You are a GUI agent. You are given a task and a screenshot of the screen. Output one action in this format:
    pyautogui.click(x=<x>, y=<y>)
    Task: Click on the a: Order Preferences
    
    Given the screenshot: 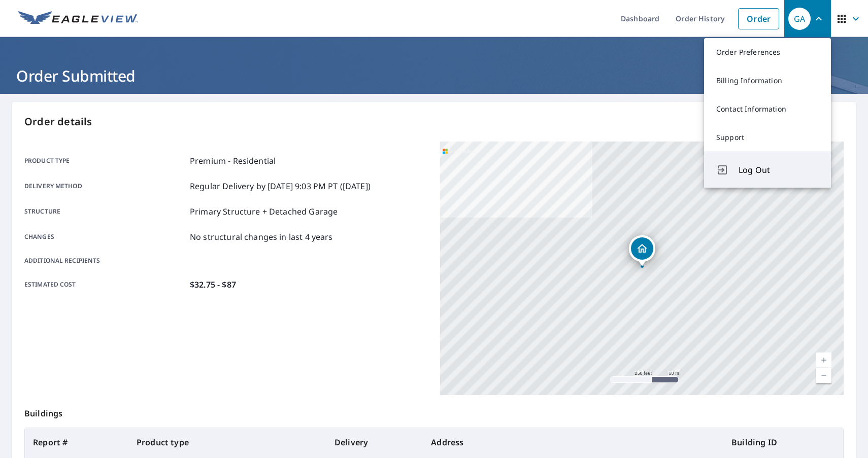 What is the action you would take?
    pyautogui.click(x=768, y=52)
    